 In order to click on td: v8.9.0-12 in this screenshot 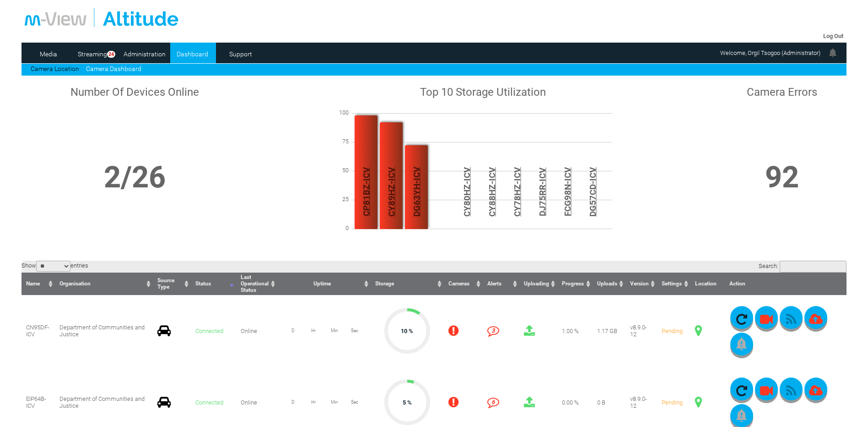, I will do `click(641, 331)`.